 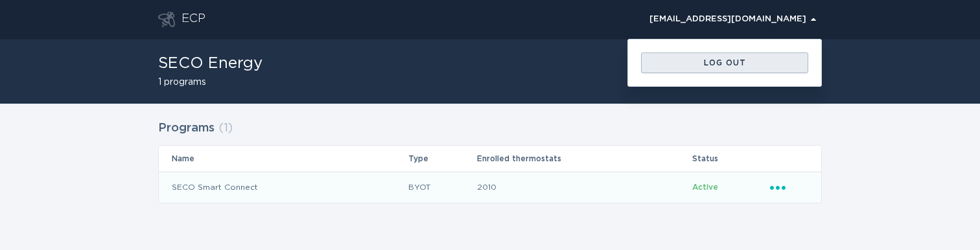 I want to click on div: Popover menu, so click(x=788, y=187).